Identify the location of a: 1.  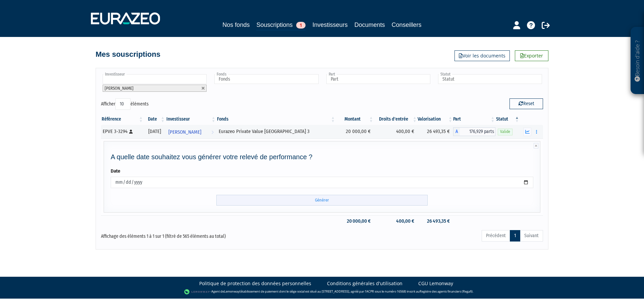
(515, 235).